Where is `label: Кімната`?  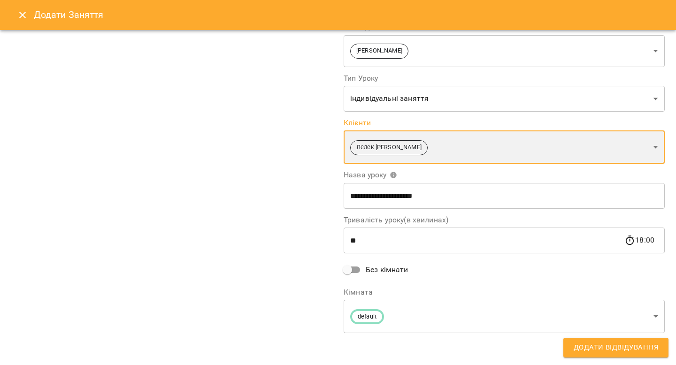
label: Кімната is located at coordinates (505, 293).